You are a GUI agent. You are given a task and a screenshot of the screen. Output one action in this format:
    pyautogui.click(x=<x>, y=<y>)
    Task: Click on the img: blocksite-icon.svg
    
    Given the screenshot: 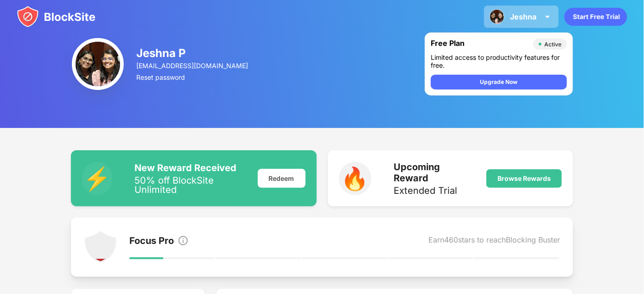 What is the action you would take?
    pyautogui.click(x=56, y=17)
    